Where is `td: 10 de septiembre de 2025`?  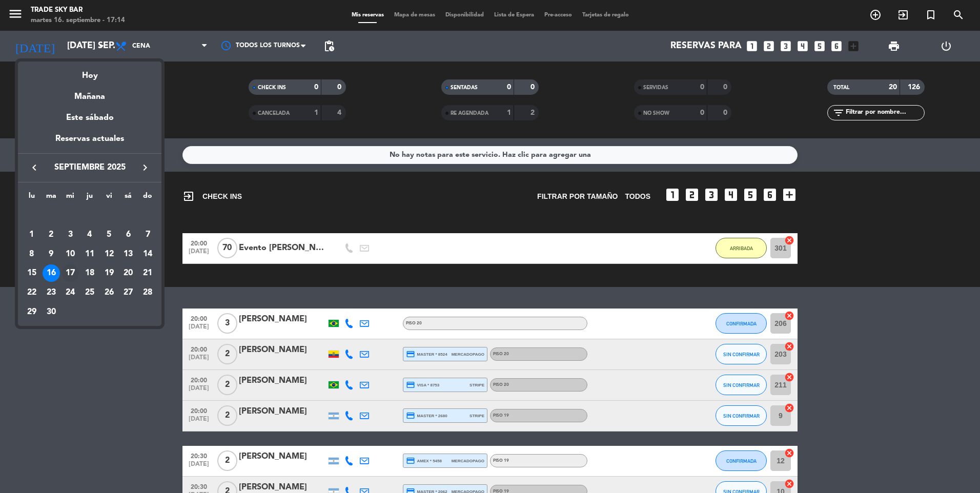 td: 10 de septiembre de 2025 is located at coordinates (70, 255).